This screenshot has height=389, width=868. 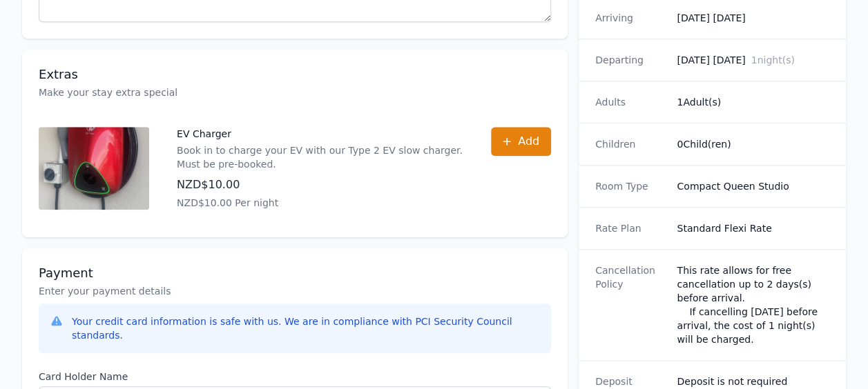 I want to click on dt: Deposit, so click(x=631, y=381).